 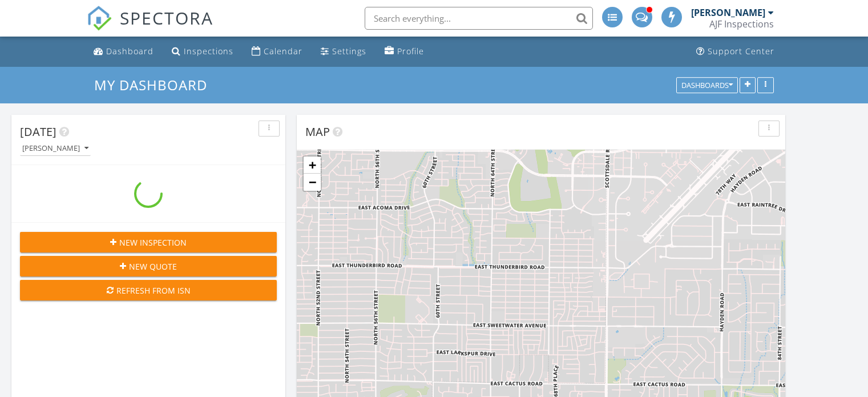 What do you see at coordinates (208, 51) in the screenshot?
I see `div: Inspections` at bounding box center [208, 51].